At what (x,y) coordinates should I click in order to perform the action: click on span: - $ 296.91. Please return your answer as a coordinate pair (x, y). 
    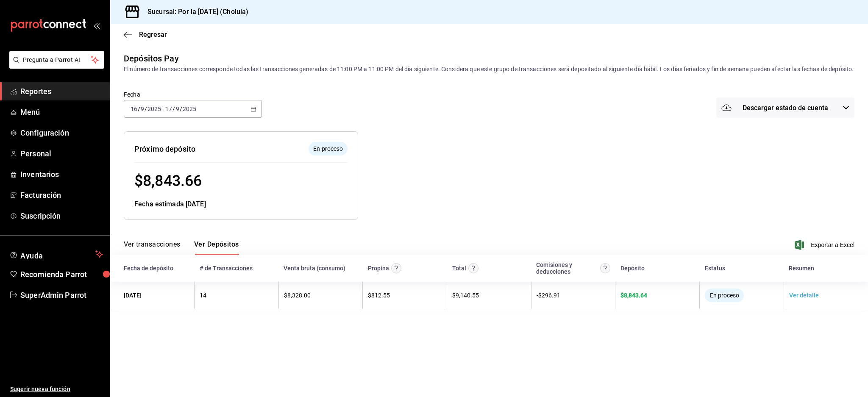
    Looking at the image, I should click on (549, 295).